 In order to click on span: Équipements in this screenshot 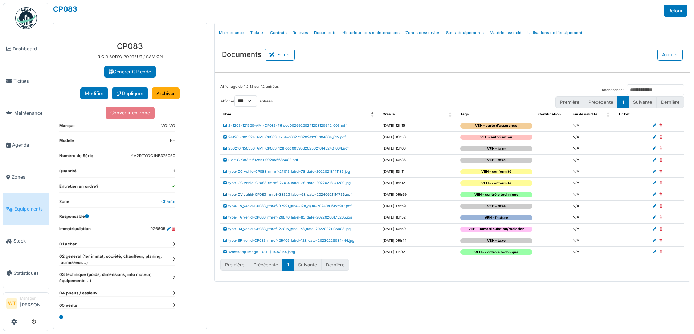, I will do `click(30, 209)`.